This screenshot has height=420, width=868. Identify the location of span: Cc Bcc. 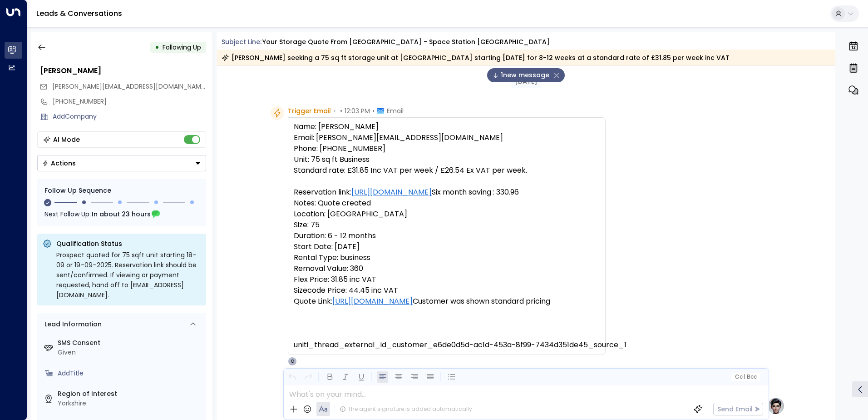
(746, 376).